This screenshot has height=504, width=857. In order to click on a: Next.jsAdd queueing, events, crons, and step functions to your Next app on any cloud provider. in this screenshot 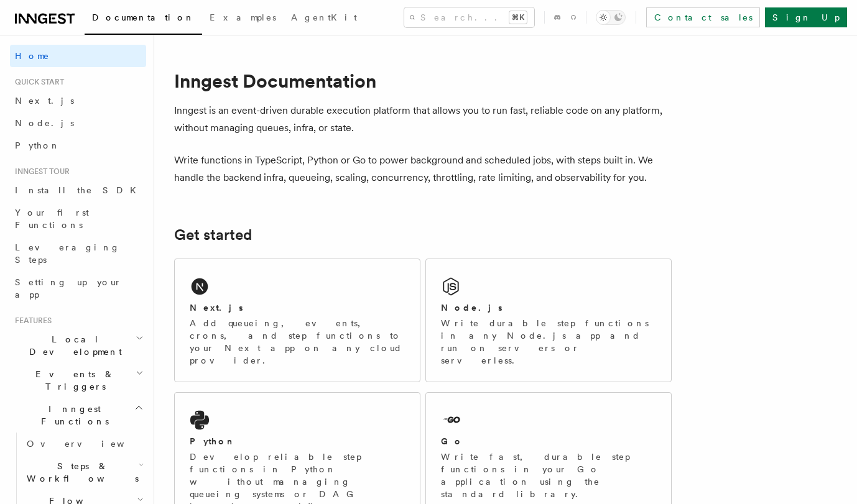, I will do `click(297, 320)`.